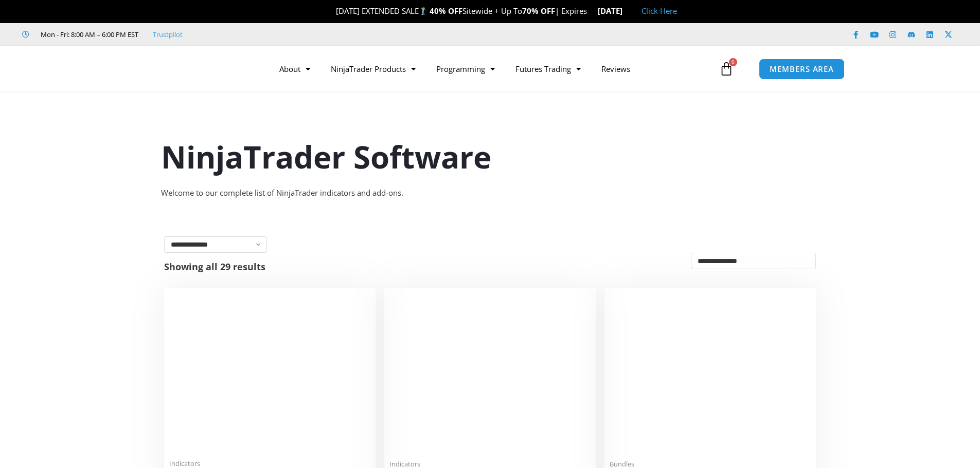 This screenshot has height=468, width=980. Describe the element at coordinates (168, 35) in the screenshot. I see `a: Trustpilot` at that location.